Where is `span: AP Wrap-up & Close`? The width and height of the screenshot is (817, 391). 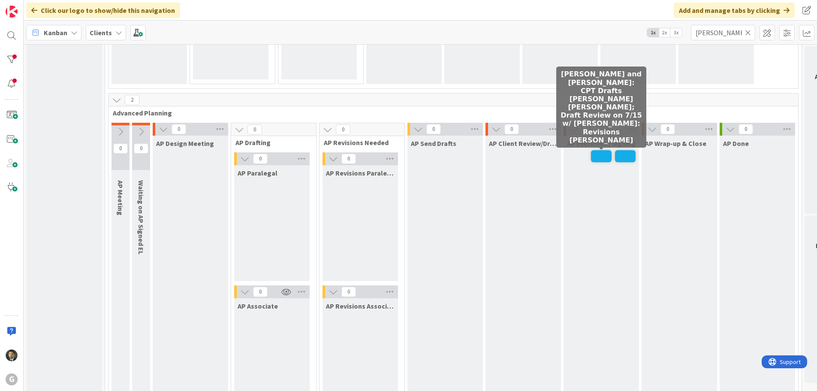 span: AP Wrap-up & Close is located at coordinates (675, 143).